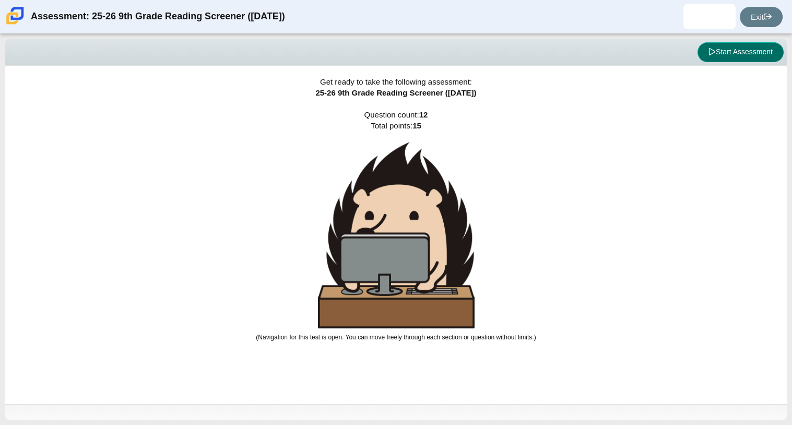 This screenshot has height=425, width=792. What do you see at coordinates (396, 235) in the screenshot?
I see `img: hedgehog-behind-computer-large.png` at bounding box center [396, 235].